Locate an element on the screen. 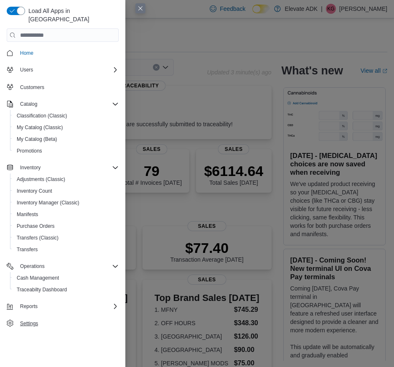  a: Customers is located at coordinates (32, 87).